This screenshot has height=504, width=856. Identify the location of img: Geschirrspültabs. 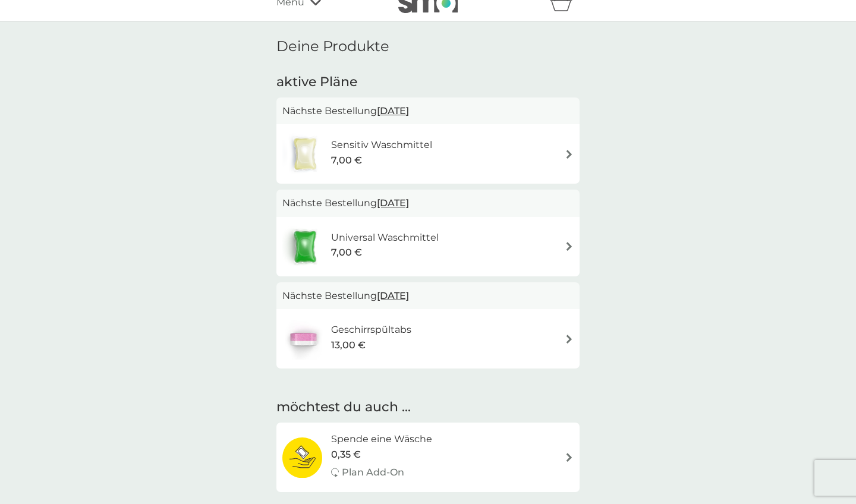
(303, 339).